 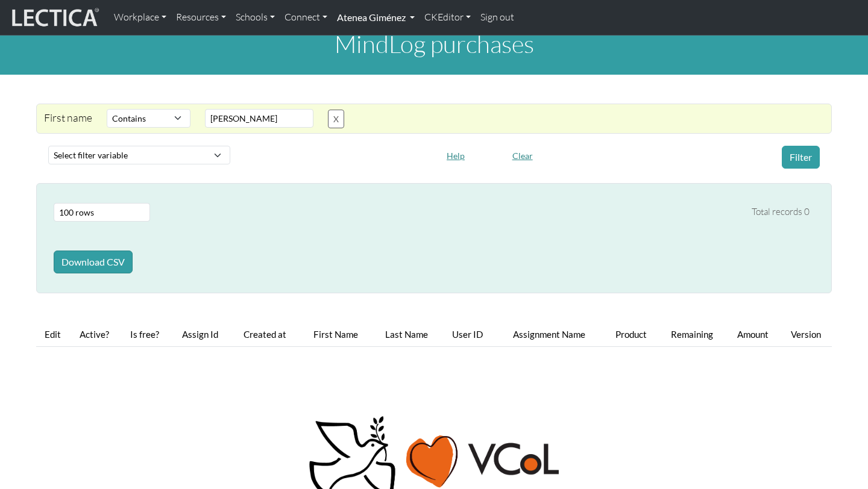 What do you see at coordinates (54, 17) in the screenshot?
I see `img: lecticalive` at bounding box center [54, 17].